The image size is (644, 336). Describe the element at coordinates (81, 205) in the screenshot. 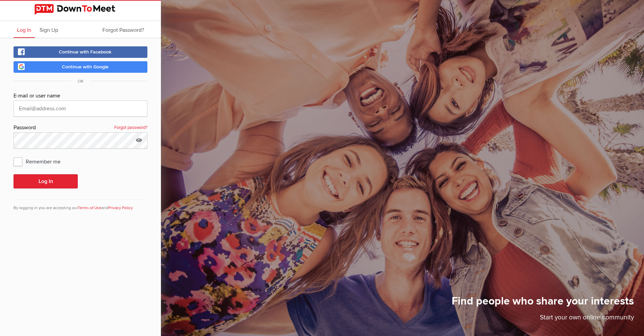

I see `div: By logging in you are accepting our and` at that location.